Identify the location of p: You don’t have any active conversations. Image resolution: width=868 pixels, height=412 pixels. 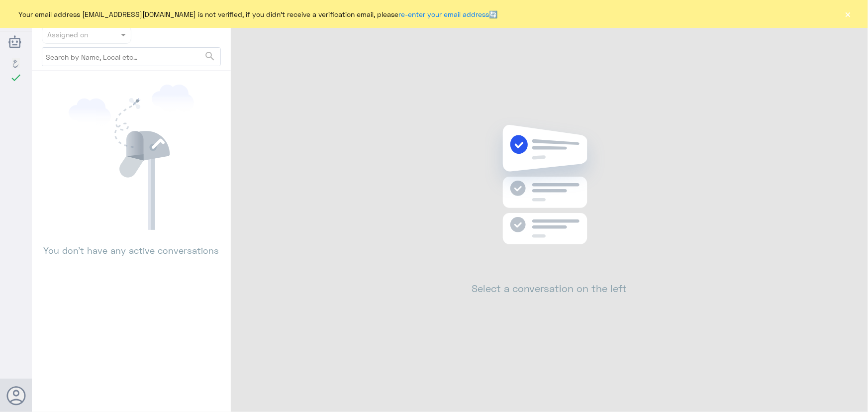
(131, 243).